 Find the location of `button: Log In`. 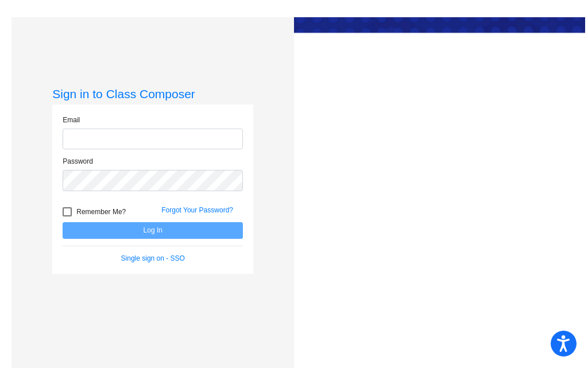

button: Log In is located at coordinates (152, 231).